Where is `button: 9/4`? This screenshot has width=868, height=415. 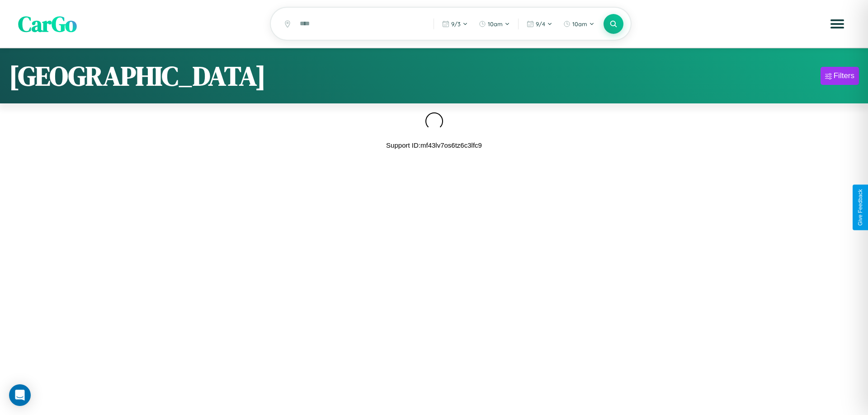 button: 9/4 is located at coordinates (540, 24).